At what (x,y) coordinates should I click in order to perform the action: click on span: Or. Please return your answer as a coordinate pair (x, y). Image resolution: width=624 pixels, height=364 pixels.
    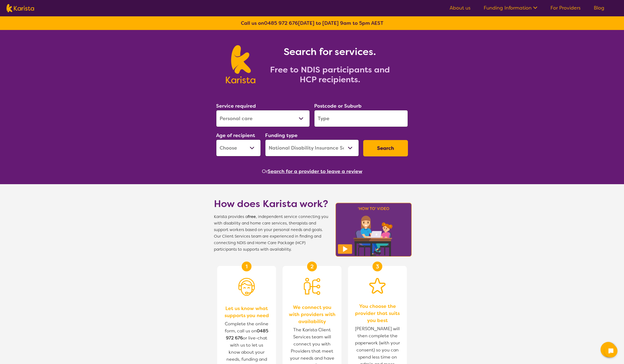
    Looking at the image, I should click on (265, 171).